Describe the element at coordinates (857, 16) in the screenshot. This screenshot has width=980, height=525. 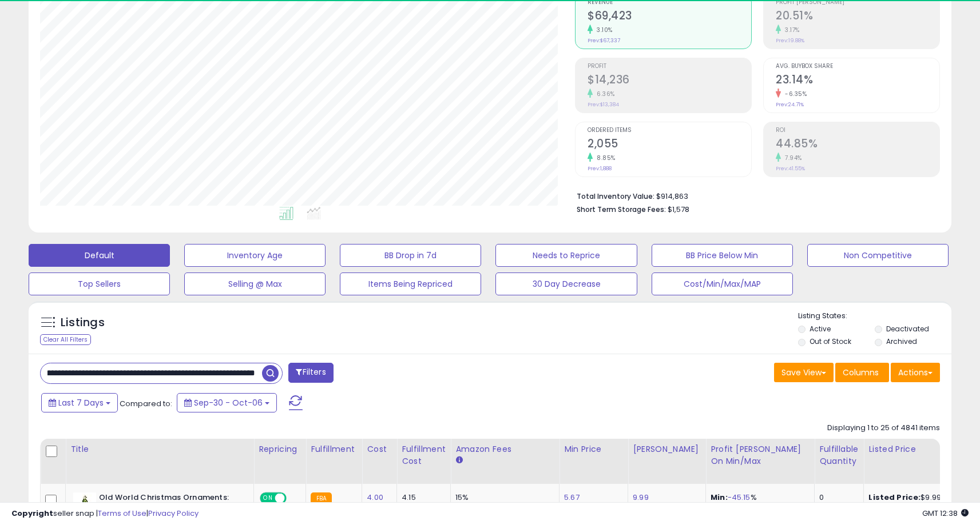
I see `h2: 20.51%` at that location.